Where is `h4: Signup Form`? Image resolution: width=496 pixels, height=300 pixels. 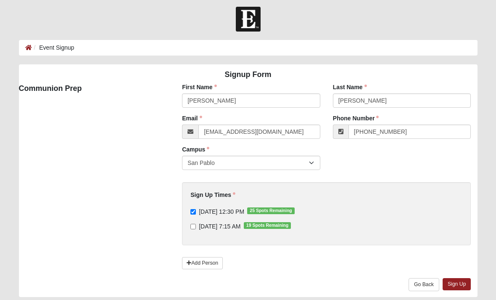 h4: Signup Form is located at coordinates (248, 75).